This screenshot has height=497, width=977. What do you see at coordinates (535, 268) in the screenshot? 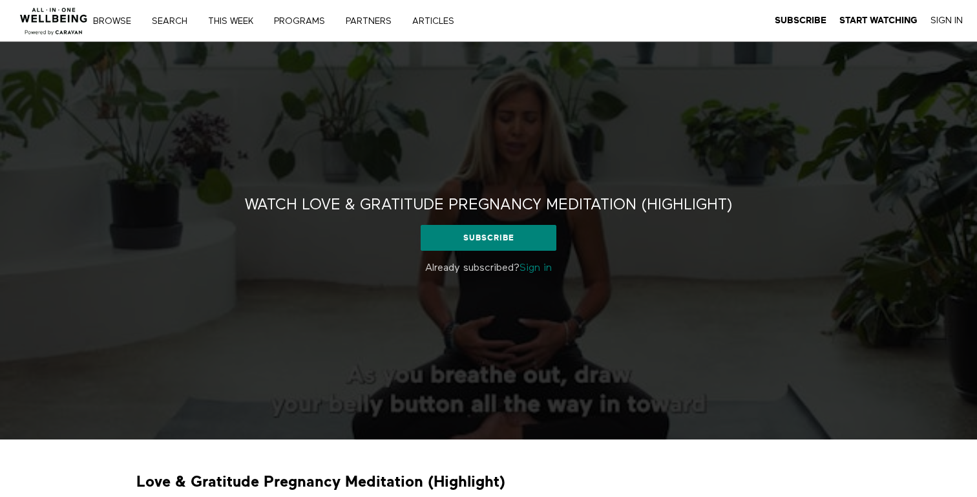
I see `a: Sign in` at bounding box center [535, 268].